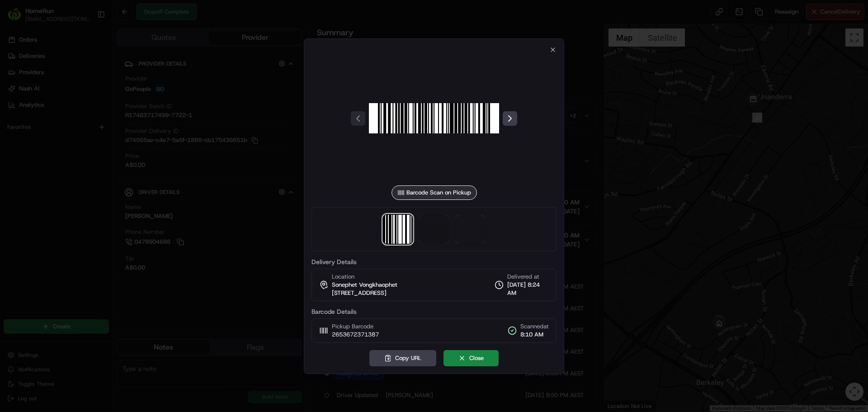 This screenshot has height=412, width=868. Describe the element at coordinates (403, 358) in the screenshot. I see `button: Copy URL` at that location.